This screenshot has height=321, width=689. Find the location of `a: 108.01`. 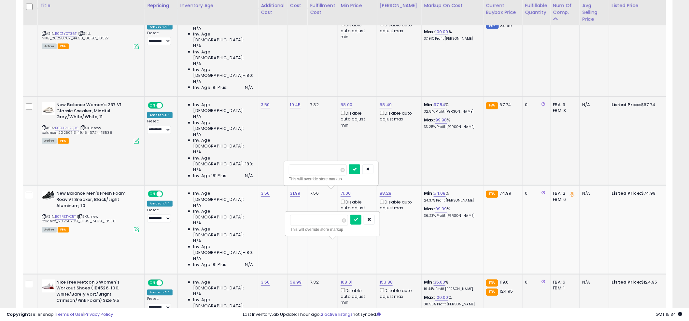

a: 108.01 is located at coordinates (346, 283).